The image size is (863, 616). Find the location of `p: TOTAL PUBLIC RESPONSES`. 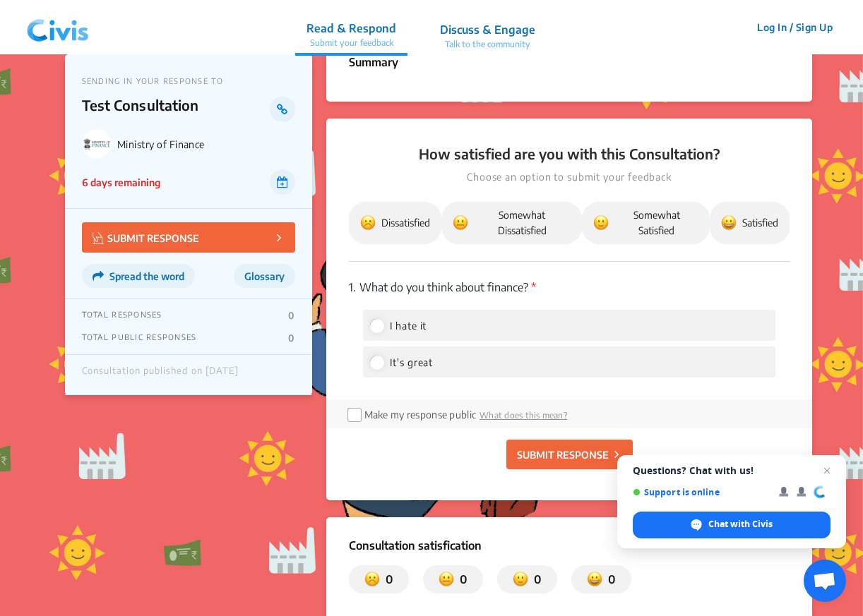

p: TOTAL PUBLIC RESPONSES is located at coordinates (139, 339).